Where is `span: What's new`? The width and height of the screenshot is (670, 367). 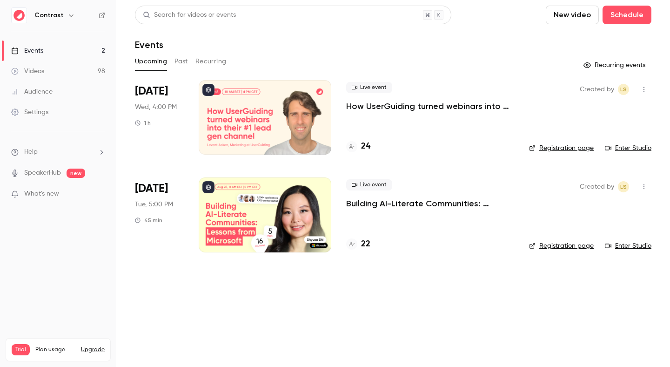
span: What's new is located at coordinates (41, 194).